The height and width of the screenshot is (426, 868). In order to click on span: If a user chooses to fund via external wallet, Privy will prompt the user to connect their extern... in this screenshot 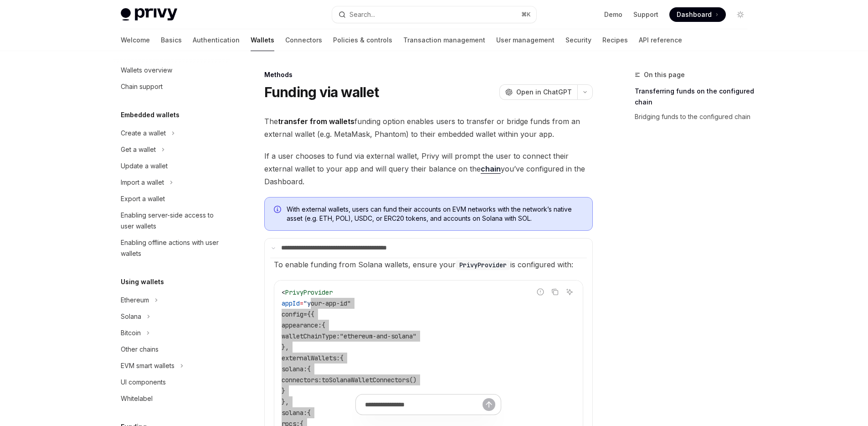, I will do `click(429, 169)`.